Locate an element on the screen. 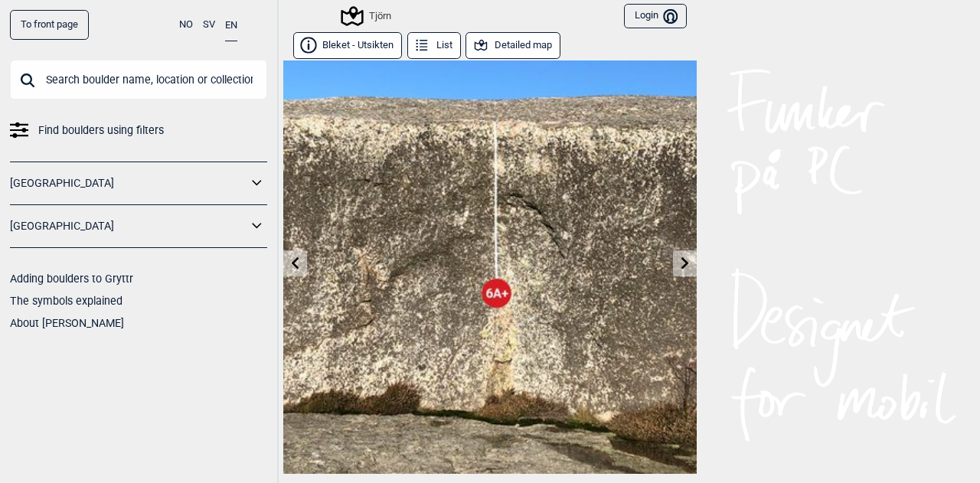  button: List is located at coordinates (434, 46).